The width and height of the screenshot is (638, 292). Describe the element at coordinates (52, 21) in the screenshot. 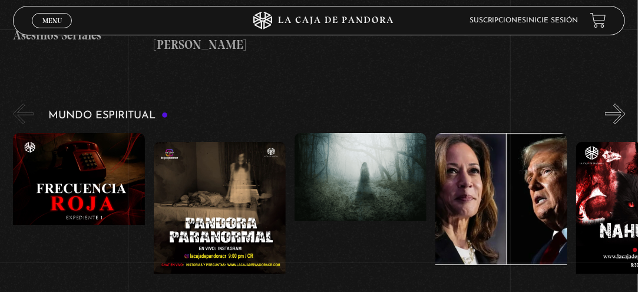

I see `span: Menu` at that location.